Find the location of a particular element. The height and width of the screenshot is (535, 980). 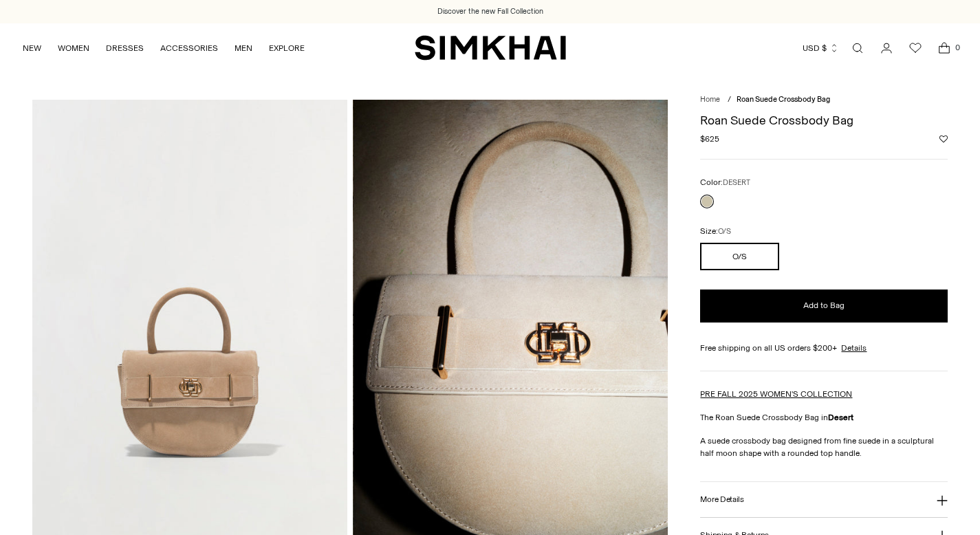

a: Home is located at coordinates (710, 99).